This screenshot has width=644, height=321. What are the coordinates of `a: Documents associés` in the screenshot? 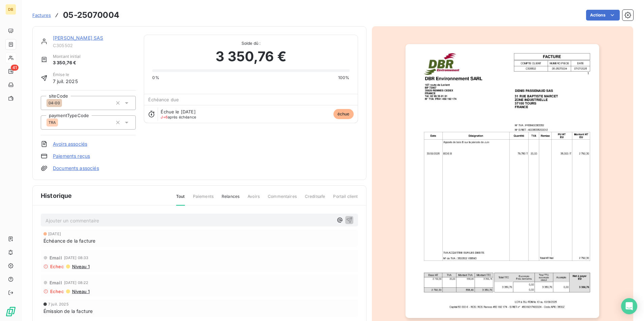 It's located at (76, 168).